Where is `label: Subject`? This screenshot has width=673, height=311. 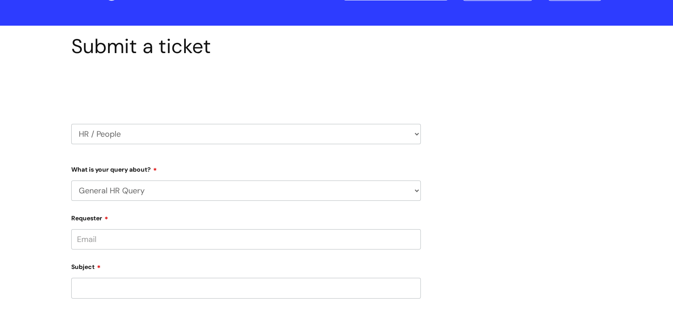
label: Subject is located at coordinates (246, 265).